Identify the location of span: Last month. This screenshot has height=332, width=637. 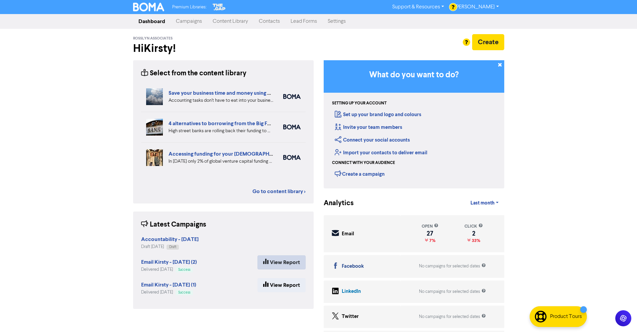
(482, 203).